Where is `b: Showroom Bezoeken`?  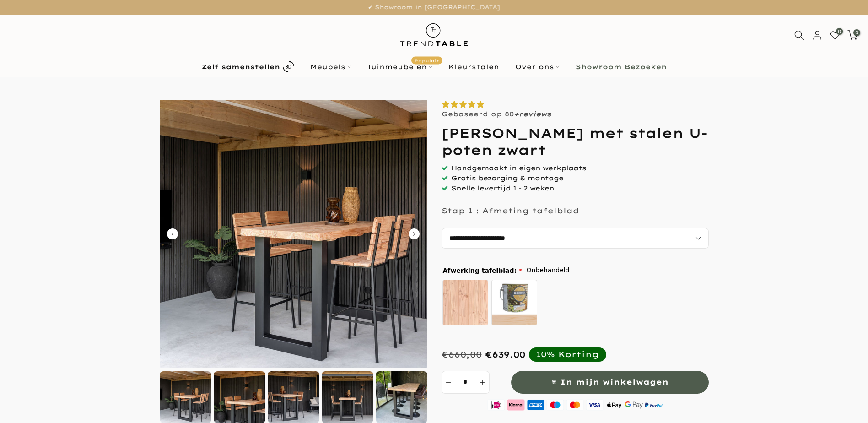 b: Showroom Bezoeken is located at coordinates (621, 67).